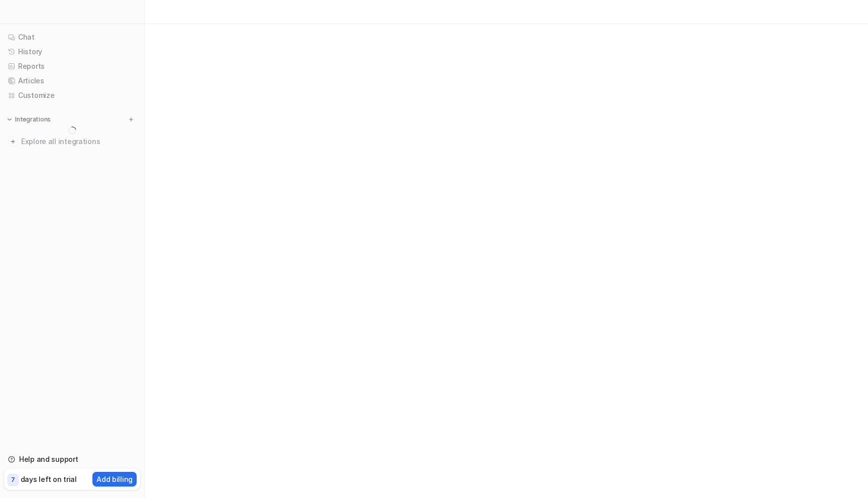 This screenshot has width=868, height=498. I want to click on a: Customize, so click(72, 95).